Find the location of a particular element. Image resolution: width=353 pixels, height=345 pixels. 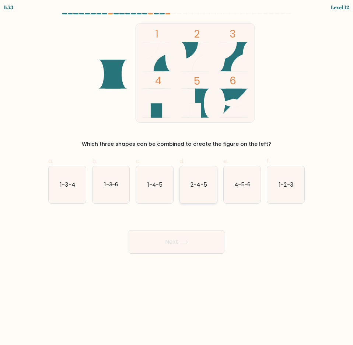

span: e. is located at coordinates (226, 161).